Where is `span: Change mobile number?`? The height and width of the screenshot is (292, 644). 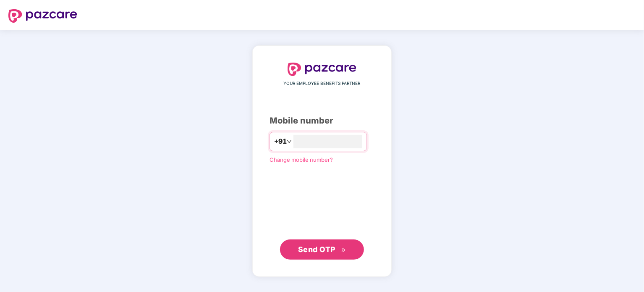
span: Change mobile number? is located at coordinates (301, 159).